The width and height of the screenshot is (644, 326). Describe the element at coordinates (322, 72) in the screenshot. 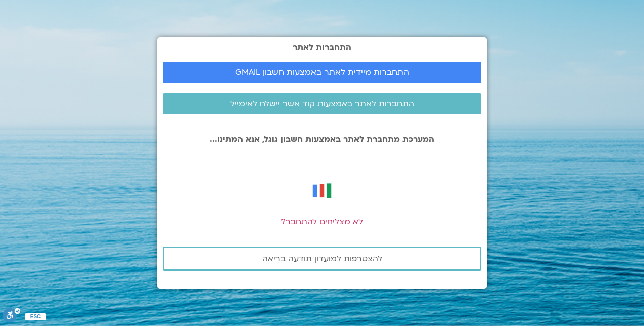

I see `span: התחברות מיידית לאתר באמצעות חשבון GMAIL` at that location.